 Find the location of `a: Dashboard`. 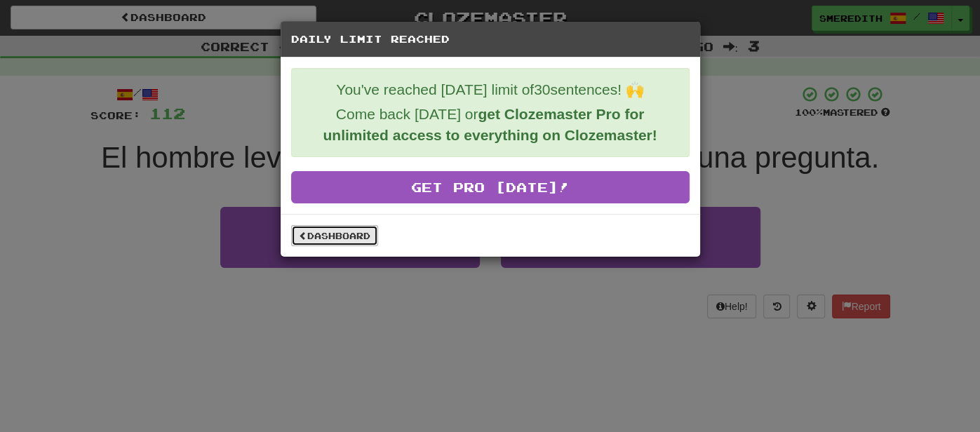

a: Dashboard is located at coordinates (335, 236).